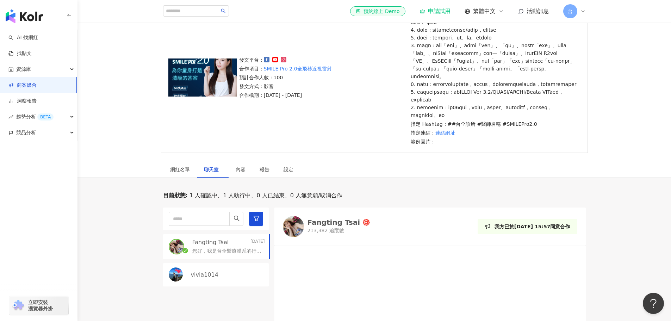 The width and height of the screenshot is (671, 321). What do you see at coordinates (288, 169) in the screenshot?
I see `div: 設定` at bounding box center [288, 169].